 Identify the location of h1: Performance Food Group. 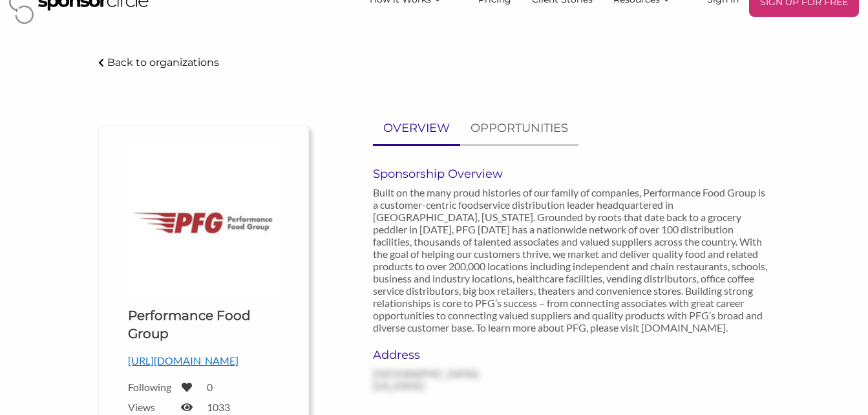
(203, 324).